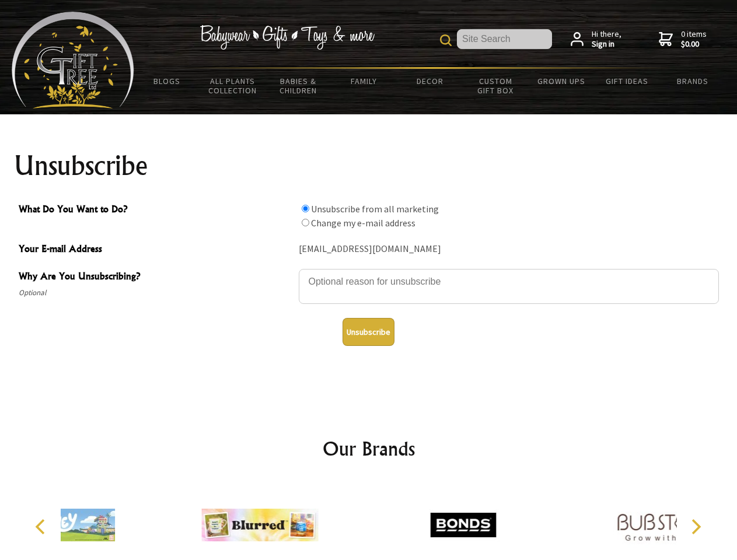  I want to click on span: Why Are You Unsubscribing?, so click(156, 277).